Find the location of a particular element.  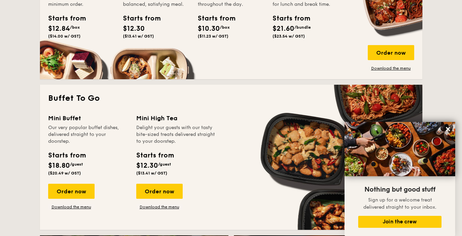

span: ($20.49 w/ GST) is located at coordinates (65, 173).